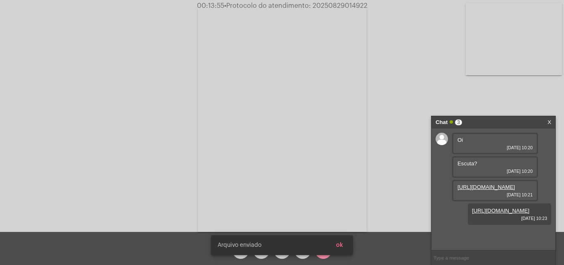  Describe the element at coordinates (239, 245) in the screenshot. I see `span: Arquivo enviado` at that location.